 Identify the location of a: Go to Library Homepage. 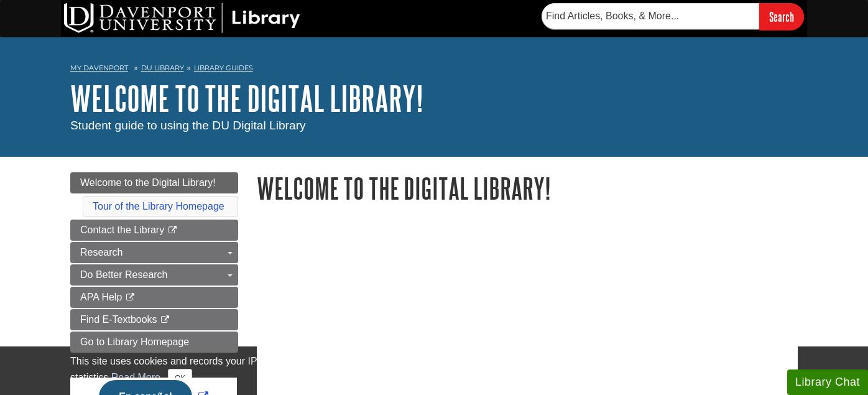
(154, 342).